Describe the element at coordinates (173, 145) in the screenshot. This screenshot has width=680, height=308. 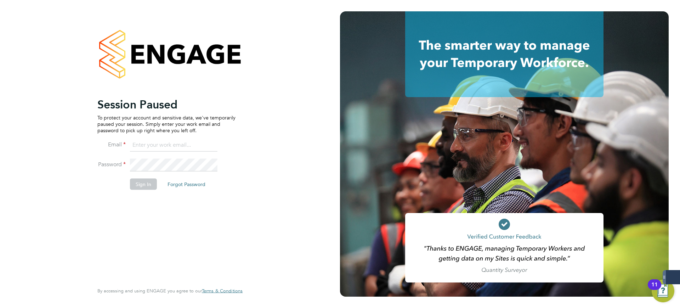
I see `input: Enter your work email...` at that location.